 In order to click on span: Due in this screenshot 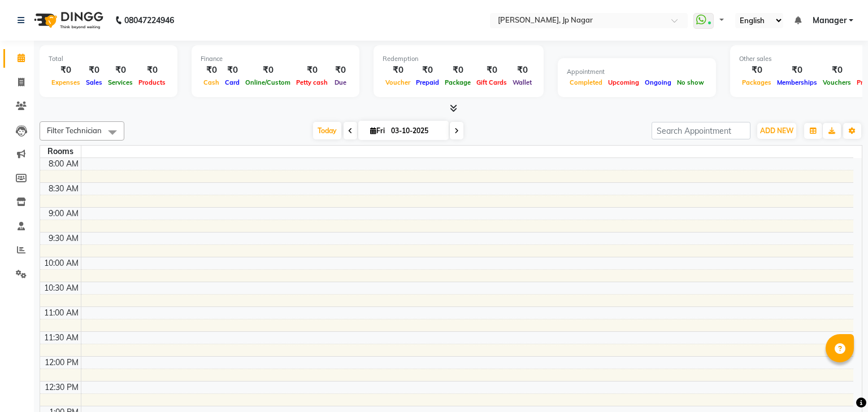, I will do `click(340, 82)`.